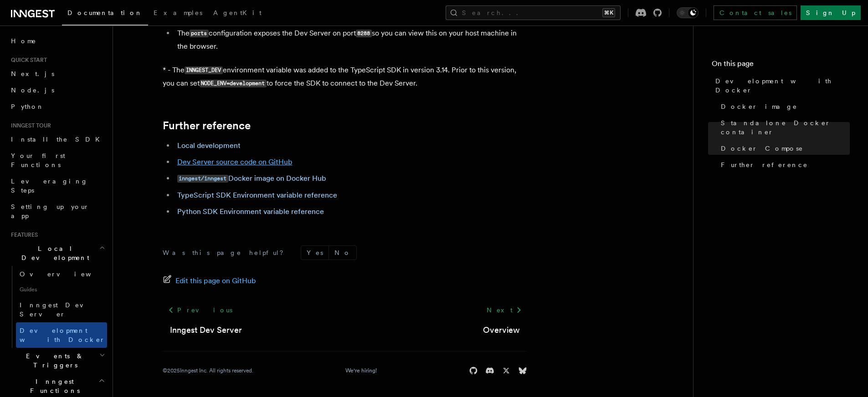  What do you see at coordinates (57, 41) in the screenshot?
I see `a: Home` at bounding box center [57, 41].